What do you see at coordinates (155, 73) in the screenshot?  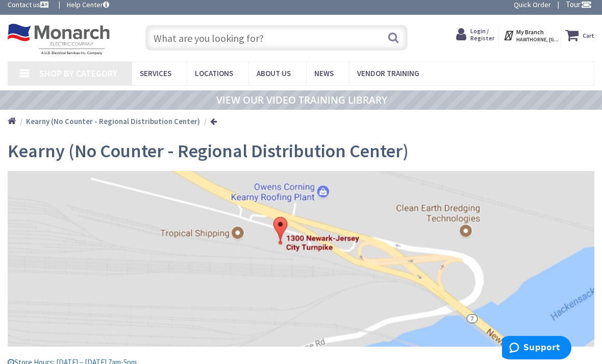 I see `span: Services` at bounding box center [155, 73].